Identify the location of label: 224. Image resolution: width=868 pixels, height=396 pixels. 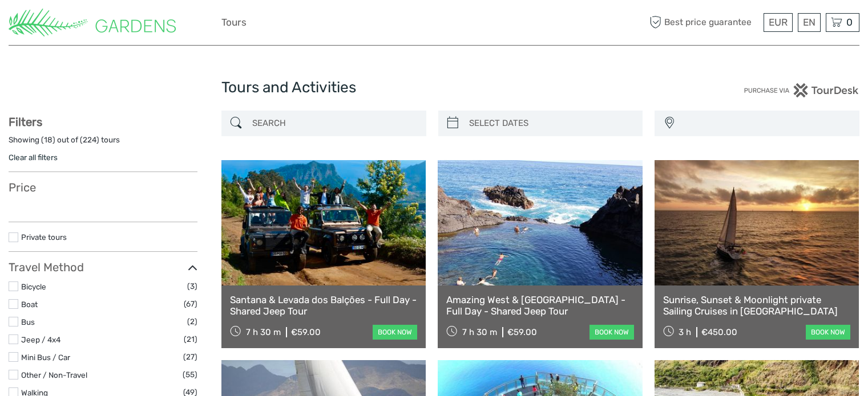
(90, 139).